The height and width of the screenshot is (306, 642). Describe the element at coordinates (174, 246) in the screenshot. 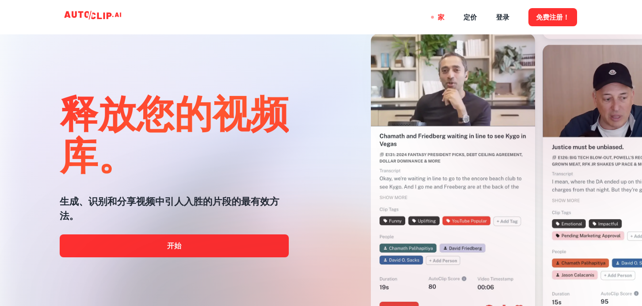

I see `a: 开始` at that location.